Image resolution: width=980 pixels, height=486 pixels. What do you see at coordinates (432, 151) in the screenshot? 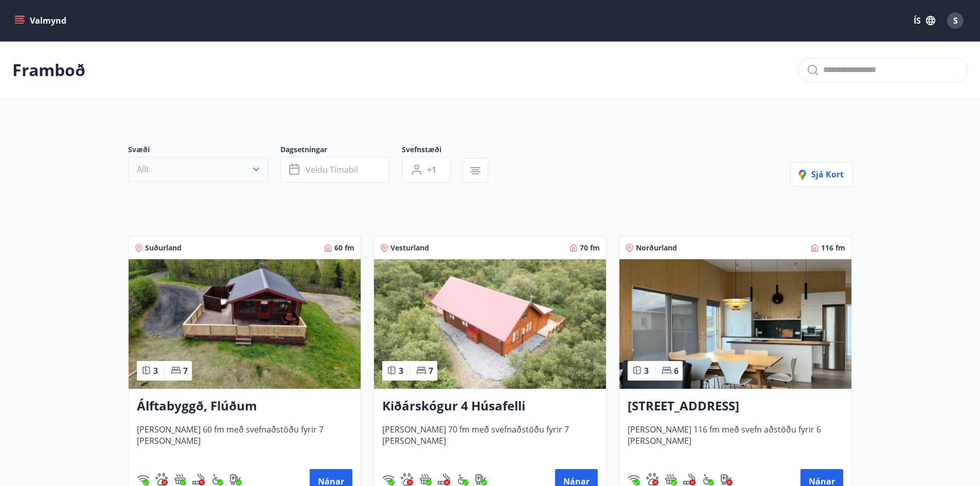
I see `span: Svefnstæði` at bounding box center [432, 151].